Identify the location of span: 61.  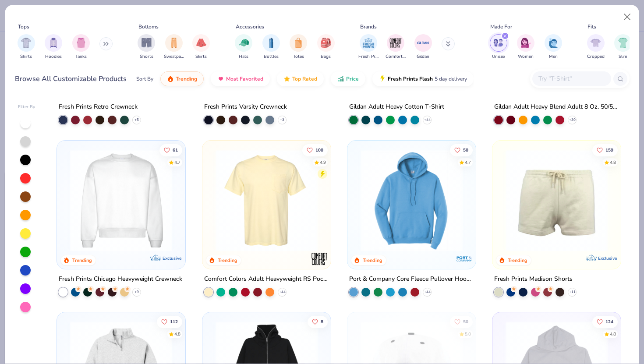
(175, 150).